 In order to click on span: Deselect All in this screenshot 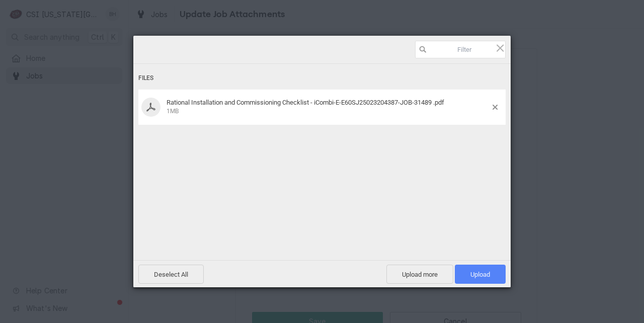, I will do `click(171, 274)`.